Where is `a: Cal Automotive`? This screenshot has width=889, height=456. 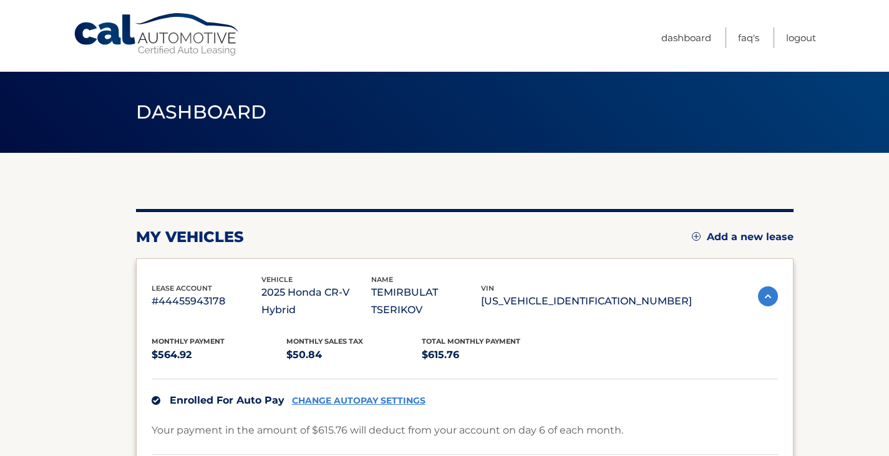
a: Cal Automotive is located at coordinates (157, 34).